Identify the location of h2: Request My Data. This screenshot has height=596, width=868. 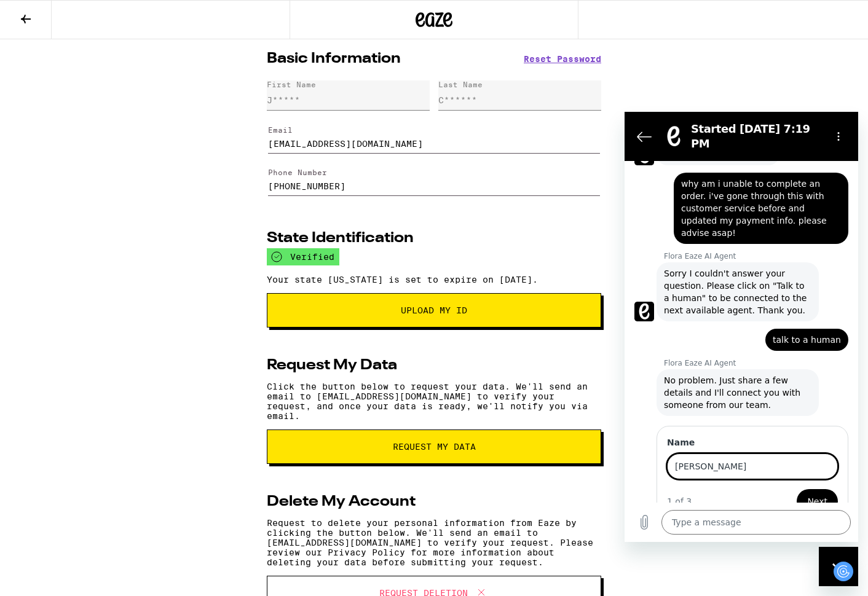
(332, 366).